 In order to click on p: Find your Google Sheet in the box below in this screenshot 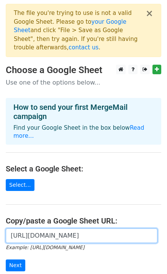, I will do `click(84, 132)`.